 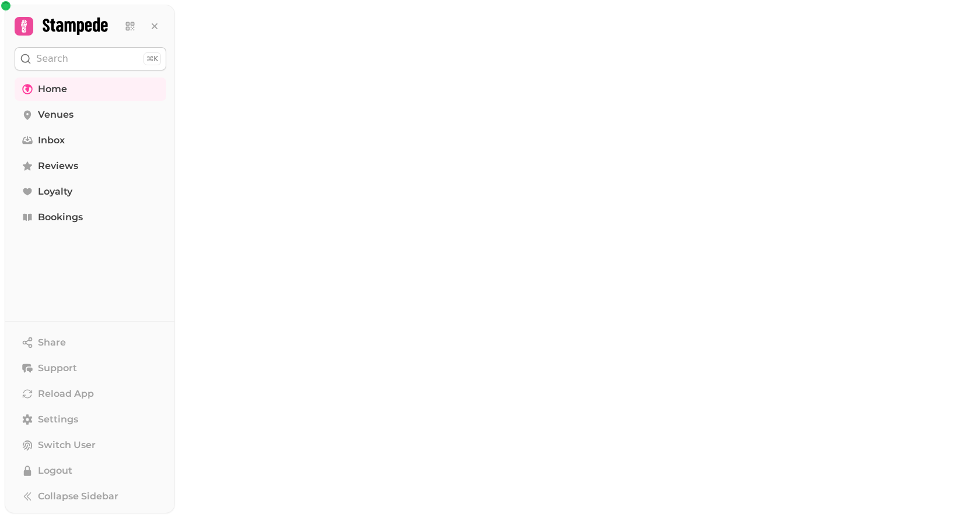 I want to click on a: Bookings, so click(x=90, y=218).